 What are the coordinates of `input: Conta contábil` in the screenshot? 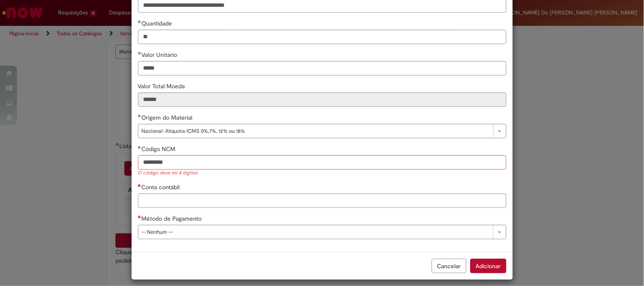 It's located at (322, 201).